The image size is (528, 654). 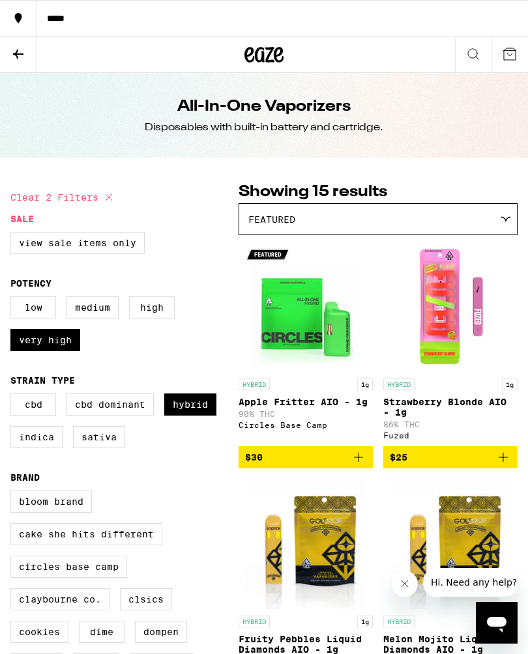 I want to click on span: Hi. Need any help?, so click(x=51, y=14).